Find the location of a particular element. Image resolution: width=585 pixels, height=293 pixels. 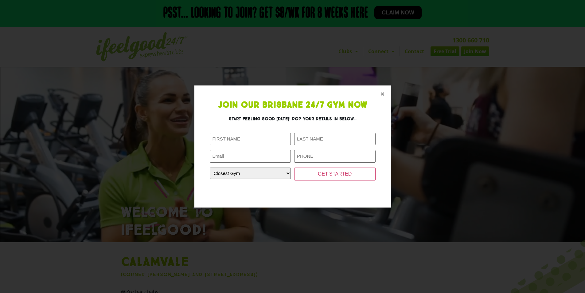

input: FIRST NAME is located at coordinates (250, 139).